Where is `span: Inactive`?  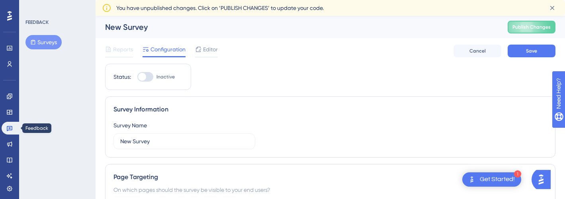
span: Inactive is located at coordinates (166, 77).